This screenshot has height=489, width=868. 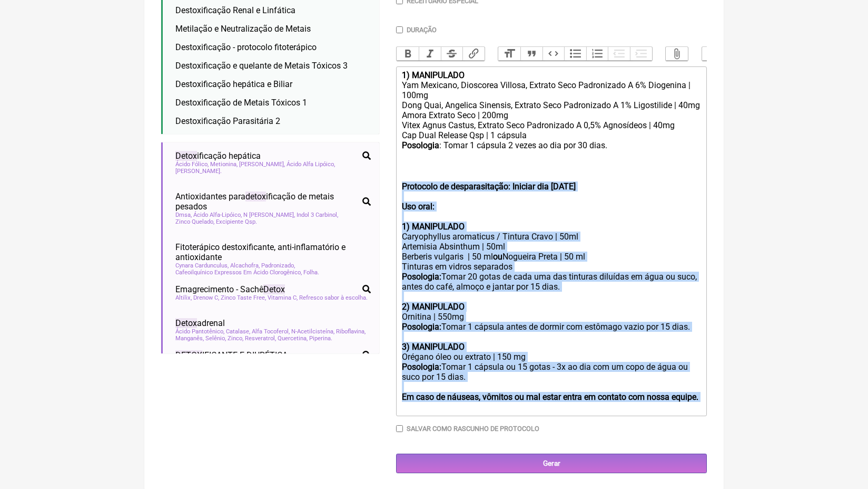 I want to click on span: Zinco, so click(x=236, y=338).